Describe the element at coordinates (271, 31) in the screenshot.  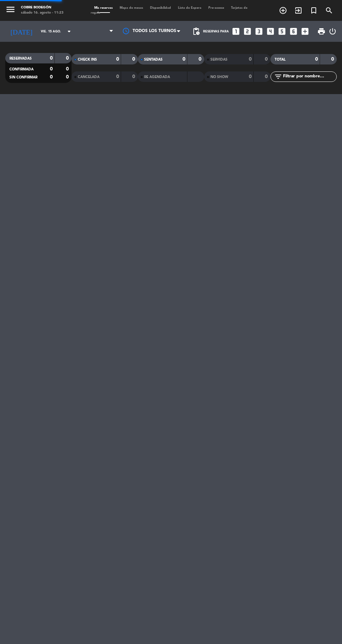
I see `i: looks_4` at that location.